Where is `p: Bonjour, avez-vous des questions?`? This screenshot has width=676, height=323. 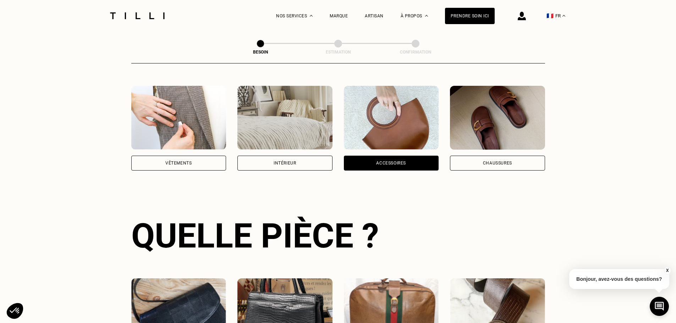 p: Bonjour, avez-vous des questions? is located at coordinates (619, 279).